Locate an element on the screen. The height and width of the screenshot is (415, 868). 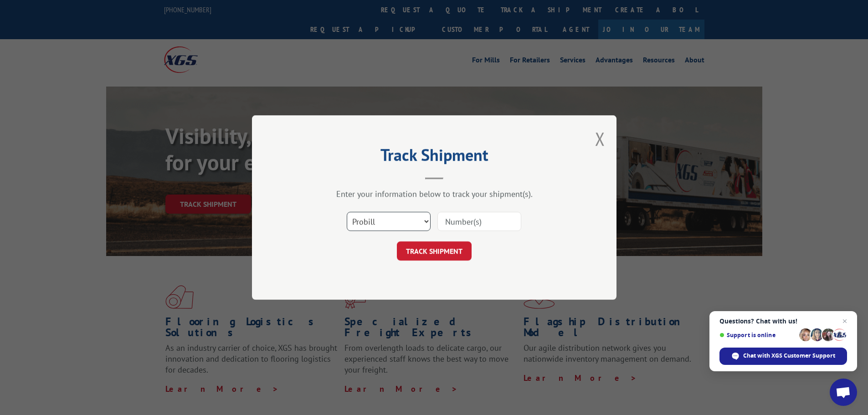
span: Questions? Chat with us! is located at coordinates (784, 321).